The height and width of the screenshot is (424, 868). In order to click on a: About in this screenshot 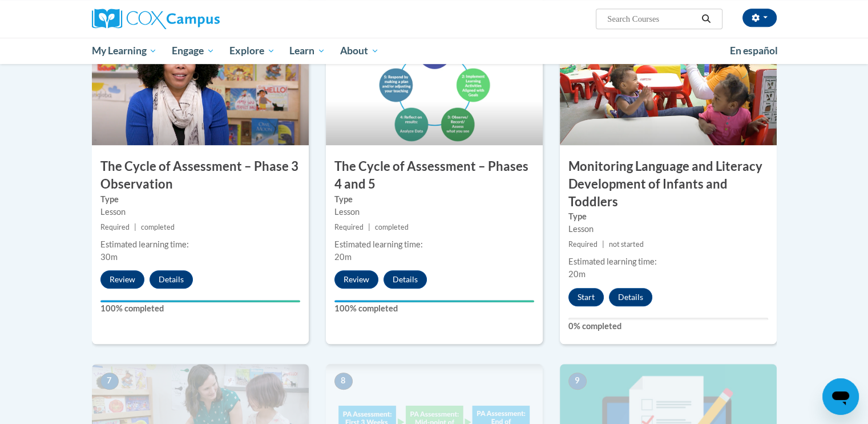, I will do `click(360, 51)`.